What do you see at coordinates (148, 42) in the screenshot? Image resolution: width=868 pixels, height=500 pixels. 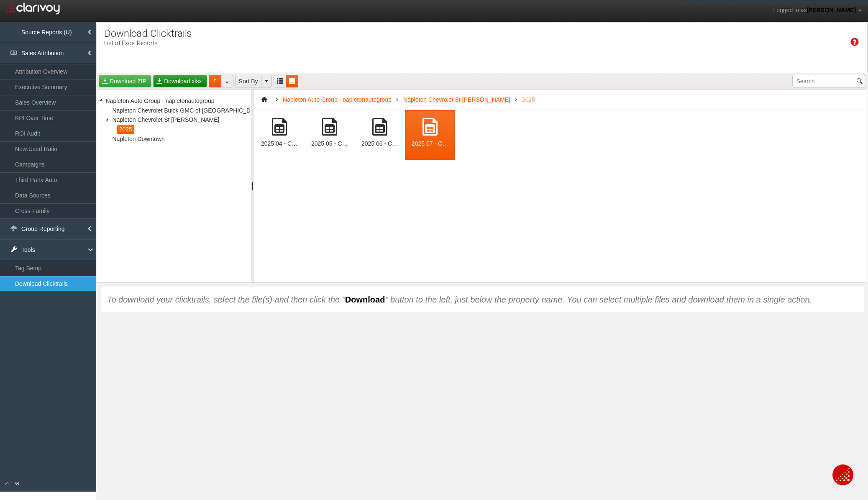 I see `p: List of Excel Reports` at bounding box center [148, 42].